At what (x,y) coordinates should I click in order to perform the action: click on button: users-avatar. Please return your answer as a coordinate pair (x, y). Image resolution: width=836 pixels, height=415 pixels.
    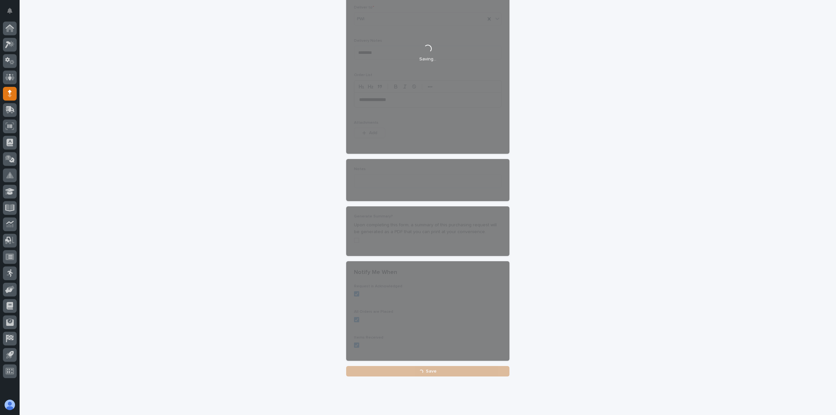
    Looking at the image, I should click on (10, 405).